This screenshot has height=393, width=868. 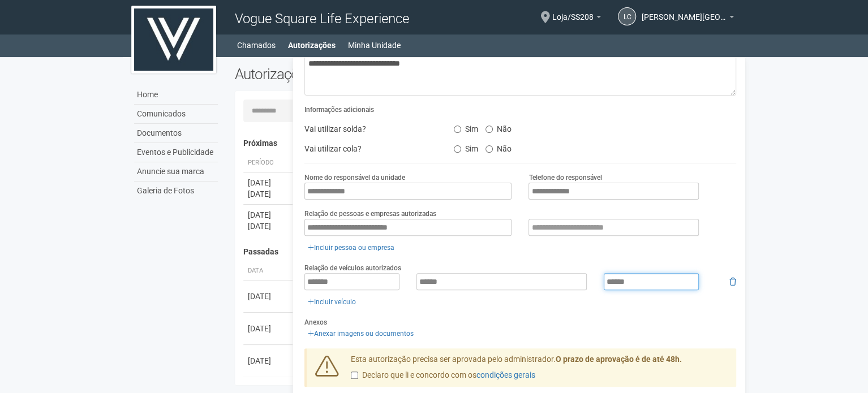 I want to click on label: Declaro que li e concordo com os, so click(x=443, y=376).